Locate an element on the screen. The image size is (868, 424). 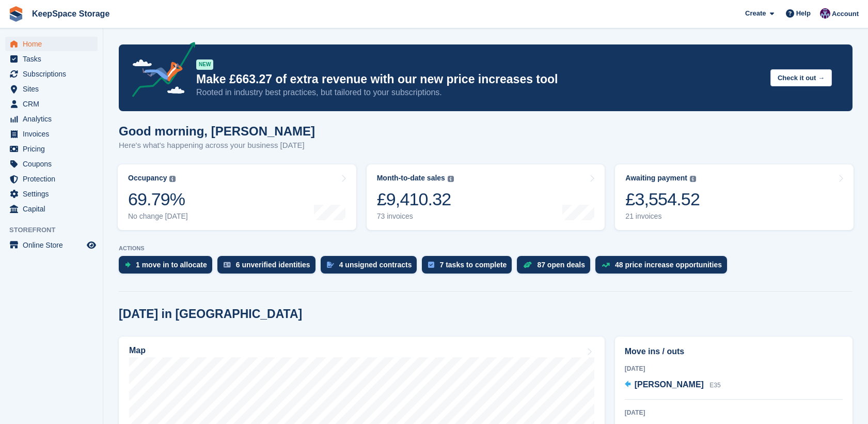
a: 48 price increase opportunities is located at coordinates (664, 267).